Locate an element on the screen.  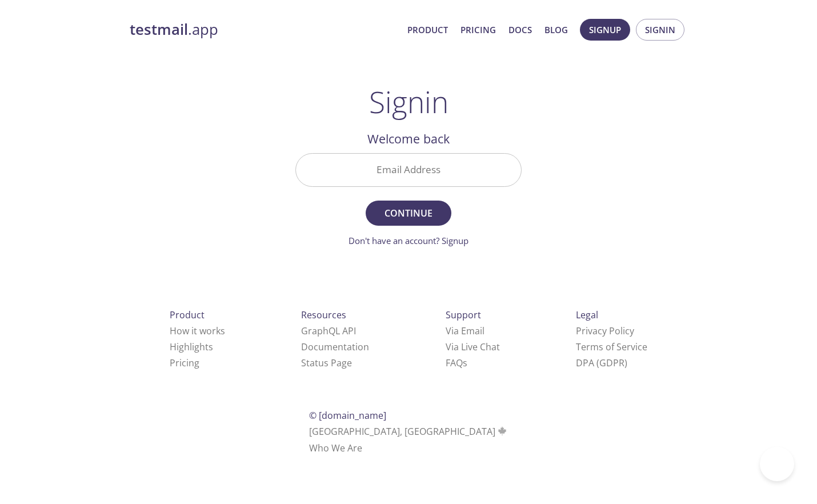
span: Signup is located at coordinates (606, 30).